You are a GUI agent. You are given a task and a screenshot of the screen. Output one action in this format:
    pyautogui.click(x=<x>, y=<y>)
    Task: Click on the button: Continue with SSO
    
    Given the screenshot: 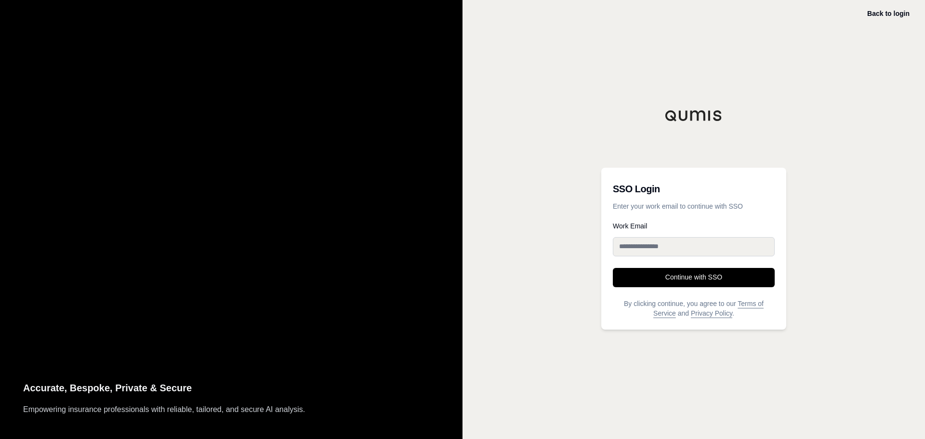 What is the action you would take?
    pyautogui.click(x=694, y=277)
    